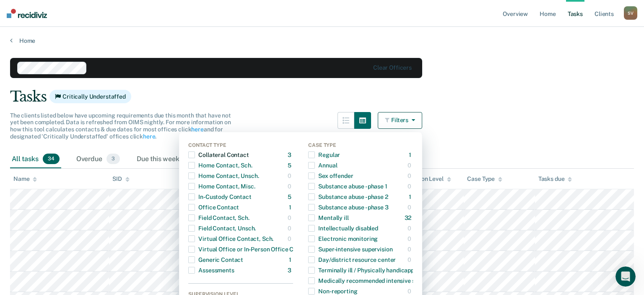  I want to click on div: Tasks, so click(322, 96).